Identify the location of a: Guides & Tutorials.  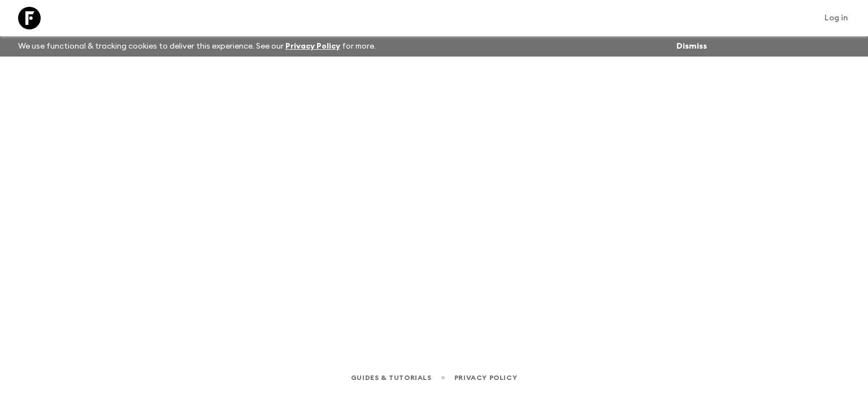
(391, 377).